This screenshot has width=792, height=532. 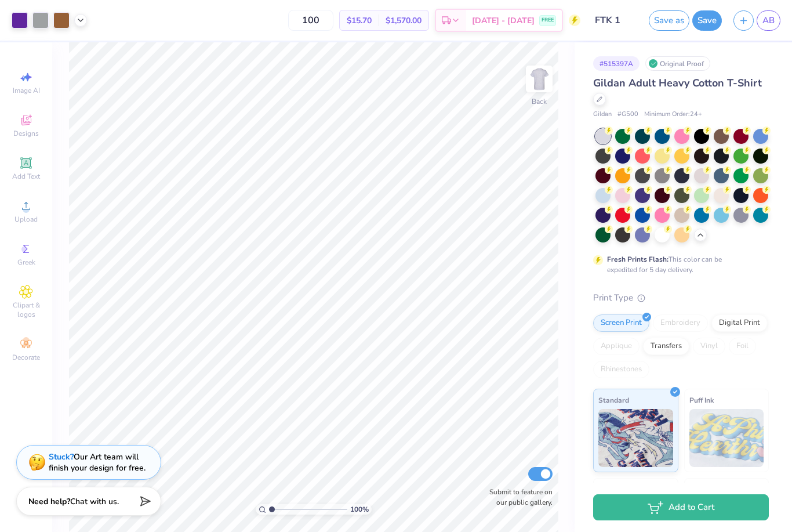 What do you see at coordinates (403, 20) in the screenshot?
I see `span: $1,570.00` at bounding box center [403, 20].